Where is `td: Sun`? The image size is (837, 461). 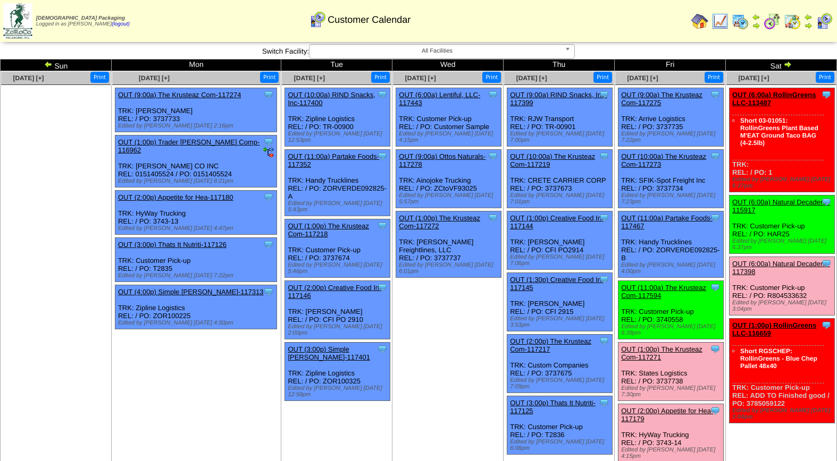 td: Sun is located at coordinates (56, 65).